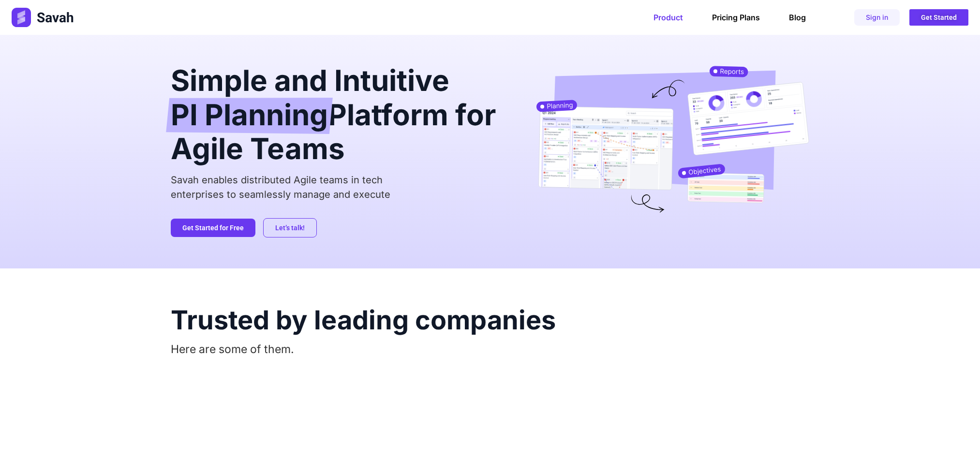 Image resolution: width=980 pixels, height=459 pixels. I want to click on a: Blog, so click(797, 18).